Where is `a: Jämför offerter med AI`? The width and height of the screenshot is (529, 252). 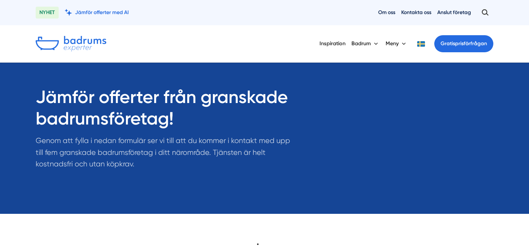 a: Jämför offerter med AI is located at coordinates (97, 12).